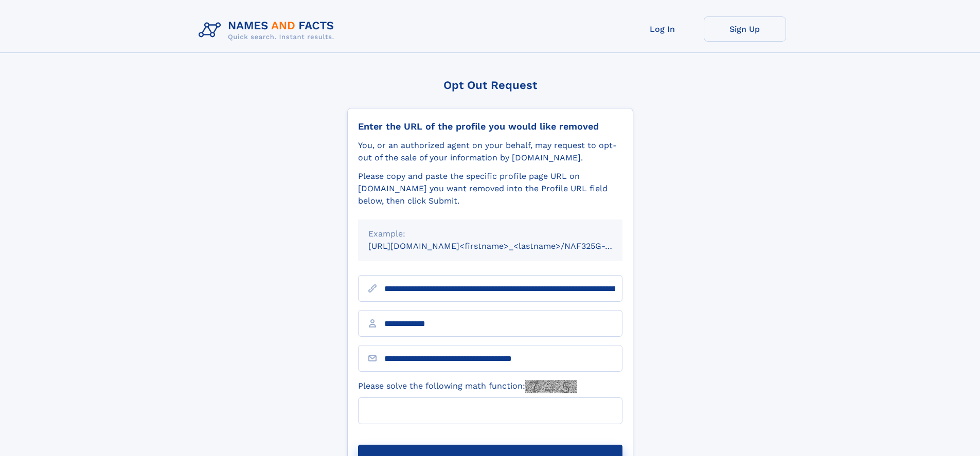  What do you see at coordinates (745, 28) in the screenshot?
I see `a: Sign Up` at bounding box center [745, 28].